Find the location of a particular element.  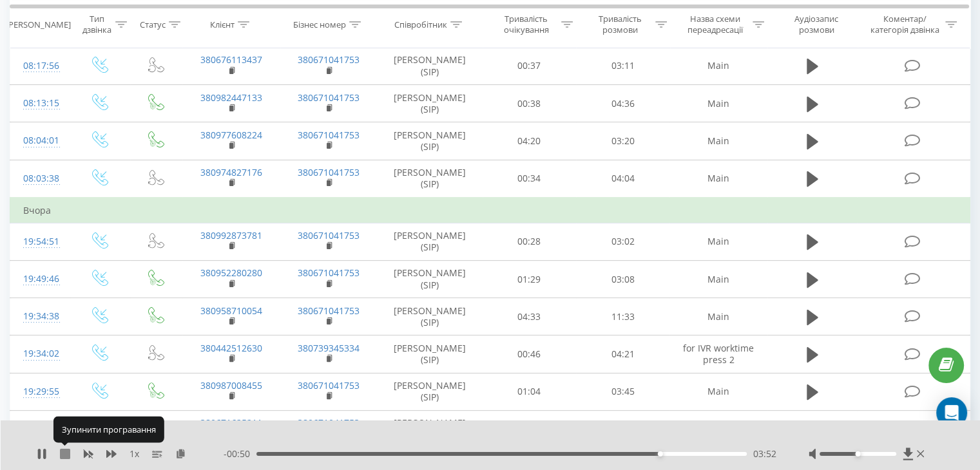

span: 1 x is located at coordinates (134, 454).